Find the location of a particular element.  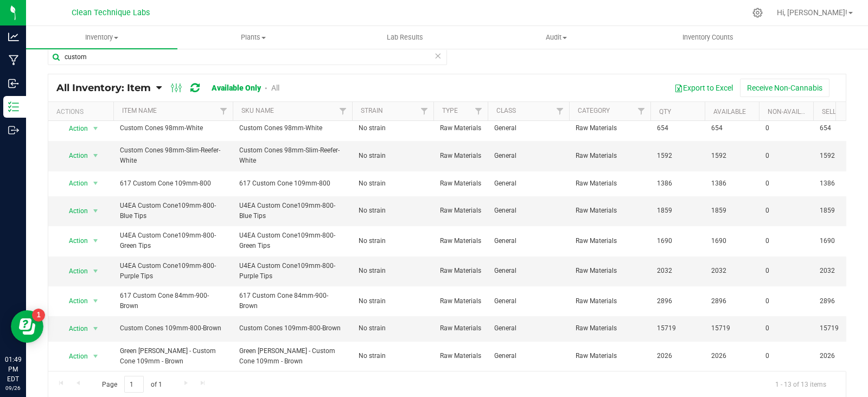

a: Inventory is located at coordinates (102, 37).